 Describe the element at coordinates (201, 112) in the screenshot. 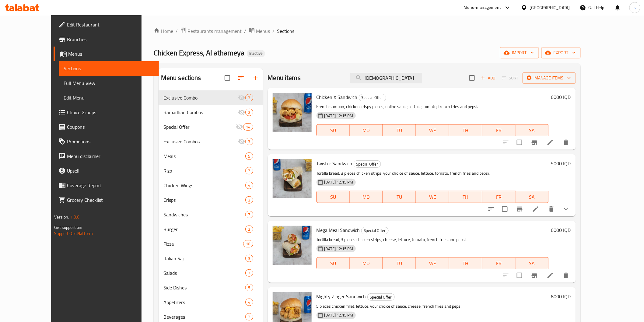

I see `div: Ramadhan Combos` at that location.